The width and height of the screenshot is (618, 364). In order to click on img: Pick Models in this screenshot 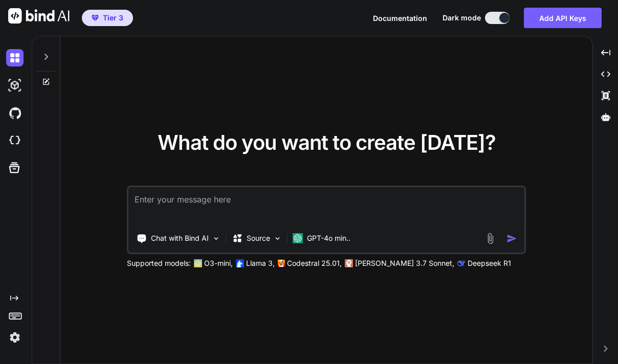, I will do `click(277, 238)`.